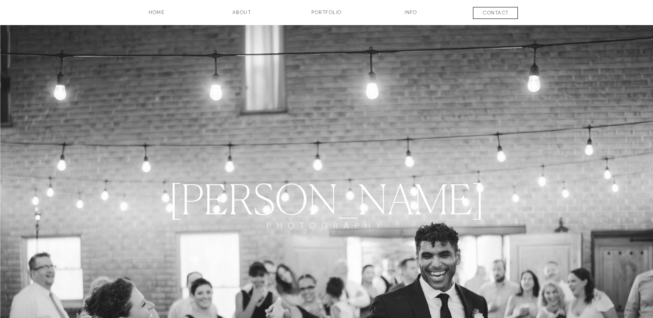 The height and width of the screenshot is (318, 653). I want to click on a: about, so click(242, 16).